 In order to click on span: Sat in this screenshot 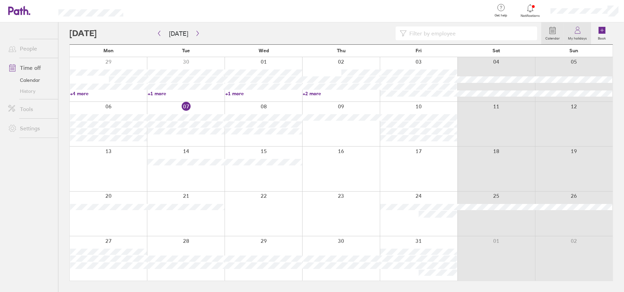, I will do `click(497, 51)`.